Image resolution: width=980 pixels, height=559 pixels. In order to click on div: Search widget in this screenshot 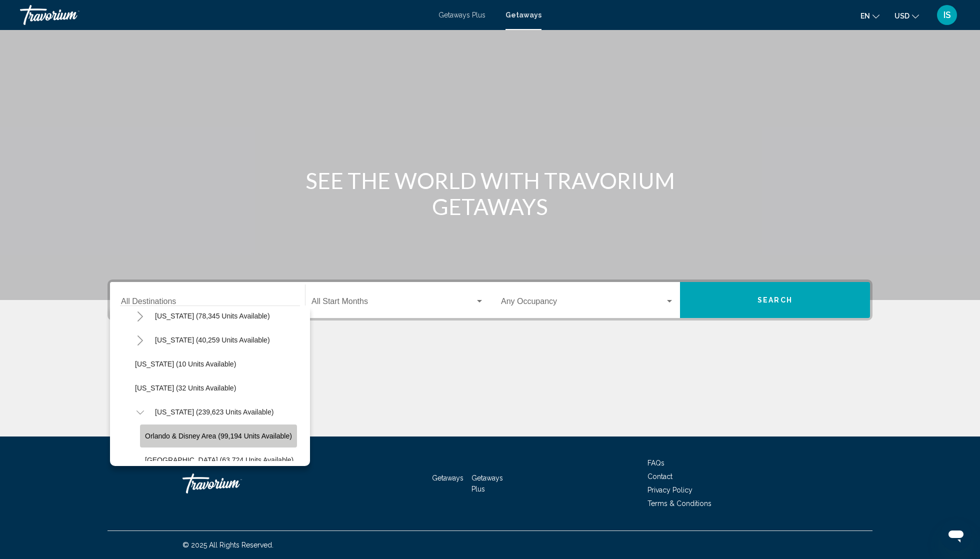, I will do `click(490, 300)`.